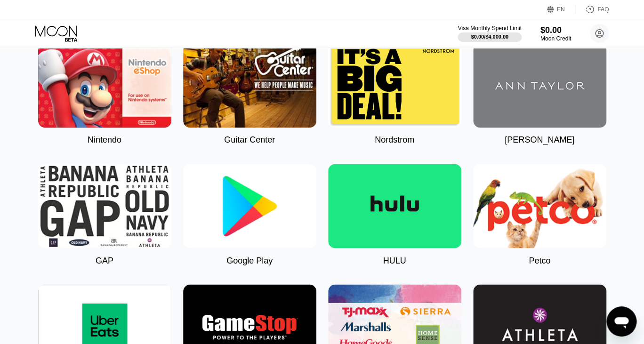 This screenshot has width=644, height=344. What do you see at coordinates (250, 260) in the screenshot?
I see `div: Google Play` at bounding box center [250, 260].